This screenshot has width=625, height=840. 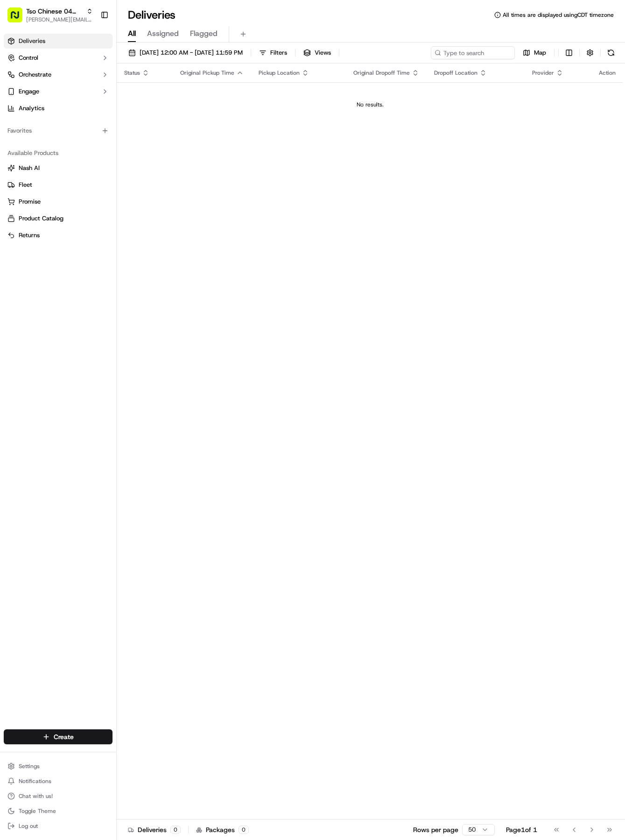 What do you see at coordinates (58, 201) in the screenshot?
I see `a: Promise` at bounding box center [58, 201].